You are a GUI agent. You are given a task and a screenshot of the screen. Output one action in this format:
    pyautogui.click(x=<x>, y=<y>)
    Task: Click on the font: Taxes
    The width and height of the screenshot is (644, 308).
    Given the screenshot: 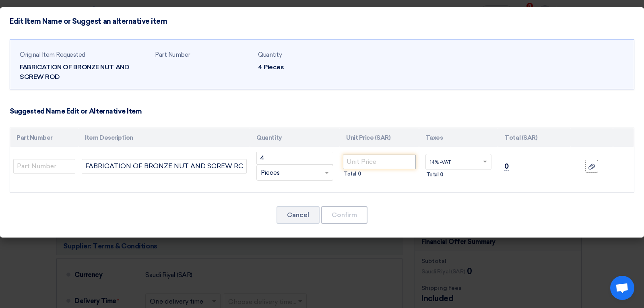 What is the action you would take?
    pyautogui.click(x=434, y=138)
    